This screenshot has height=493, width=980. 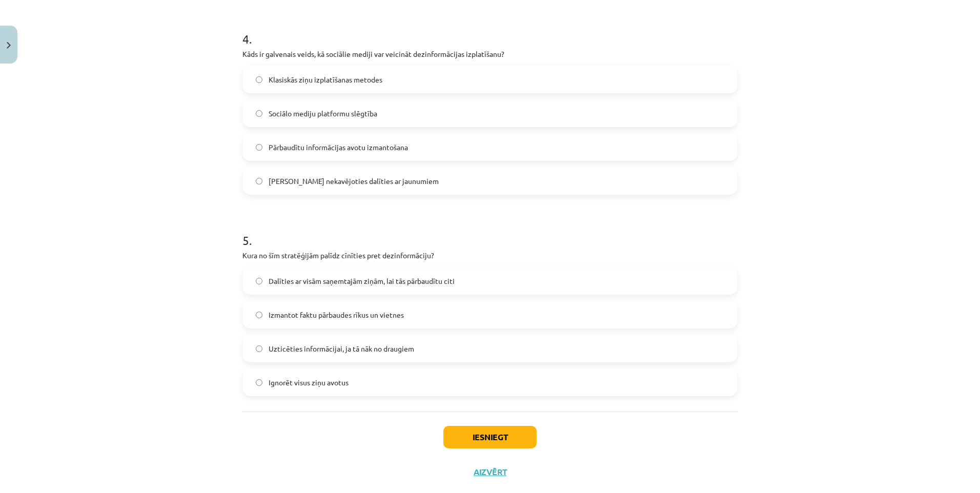 What do you see at coordinates (259, 281) in the screenshot?
I see `input: Dalīties ar visām saņemtajām ziņām, lai tās pārbaudītu citi` at bounding box center [259, 281].